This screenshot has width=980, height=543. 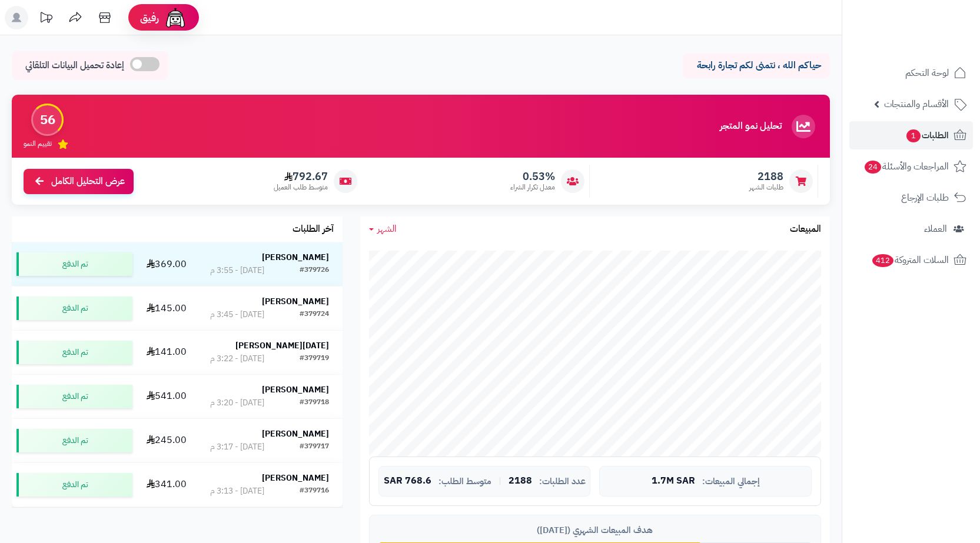 I want to click on a: العملاء, so click(x=911, y=229).